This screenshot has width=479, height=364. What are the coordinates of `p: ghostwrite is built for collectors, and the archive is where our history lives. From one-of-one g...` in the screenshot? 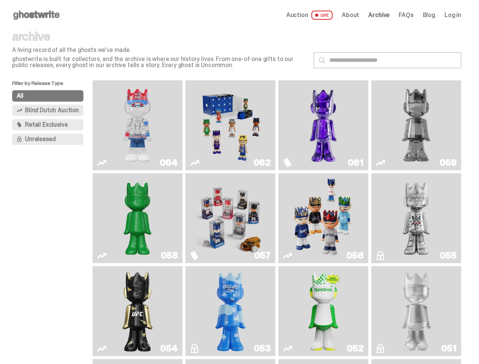 It's located at (160, 62).